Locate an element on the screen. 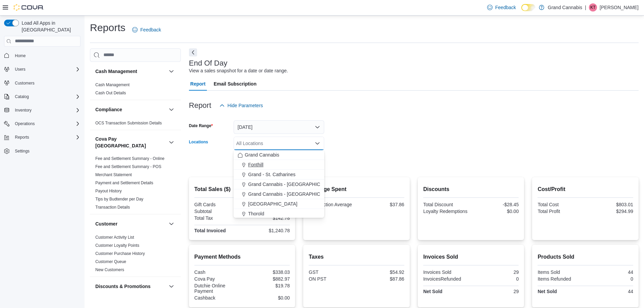 Image resolution: width=644 pixels, height=308 pixels. a: Fee and Settlement Summary - Online is located at coordinates (130, 158).